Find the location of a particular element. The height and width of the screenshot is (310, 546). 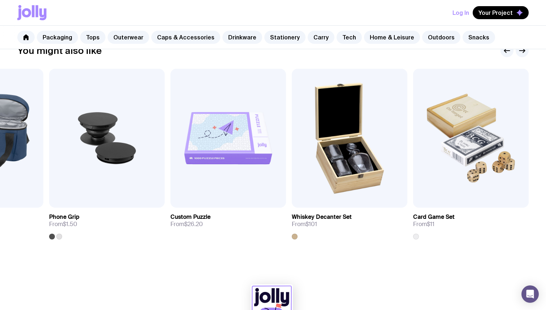

a: Carry is located at coordinates (321, 37).